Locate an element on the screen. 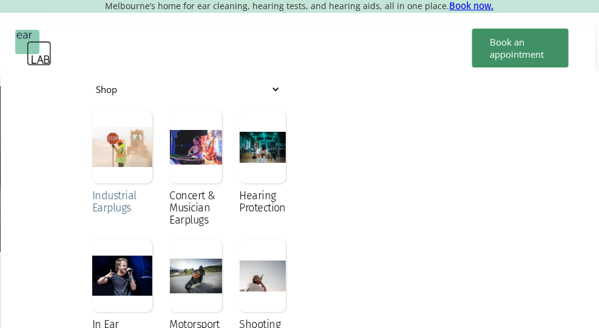 This screenshot has height=328, width=599. a: Industrial Earplugs is located at coordinates (122, 163).